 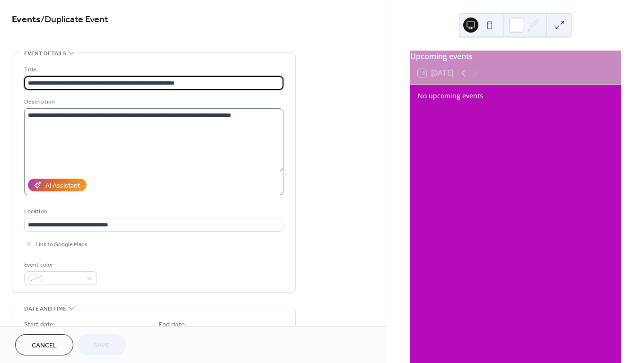 What do you see at coordinates (74, 19) in the screenshot?
I see `span: / Duplicate Event` at bounding box center [74, 19].